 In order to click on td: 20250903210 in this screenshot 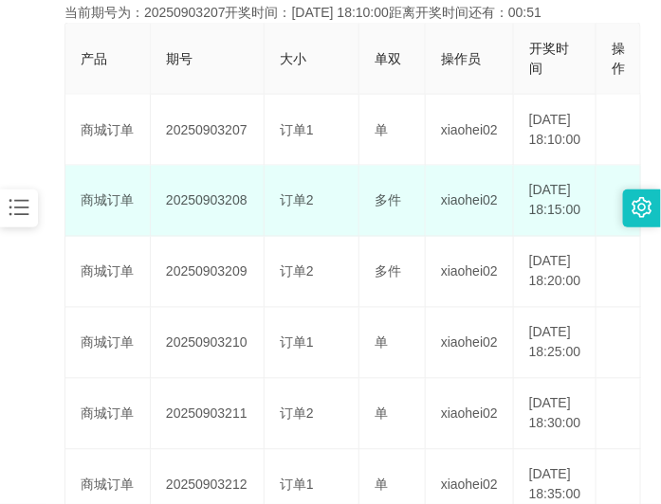, I will do `click(208, 343)`.